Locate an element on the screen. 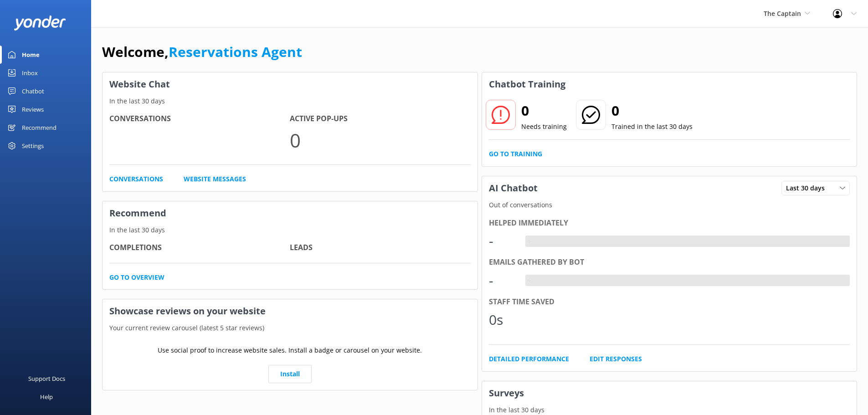  p: 0 is located at coordinates (380, 140).